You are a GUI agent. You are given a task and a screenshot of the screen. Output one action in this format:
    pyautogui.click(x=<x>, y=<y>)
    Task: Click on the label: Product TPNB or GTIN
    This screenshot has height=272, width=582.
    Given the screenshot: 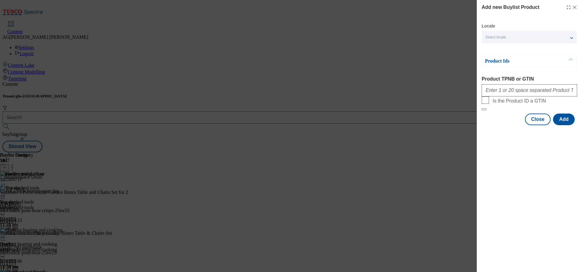 What is the action you would take?
    pyautogui.click(x=529, y=79)
    